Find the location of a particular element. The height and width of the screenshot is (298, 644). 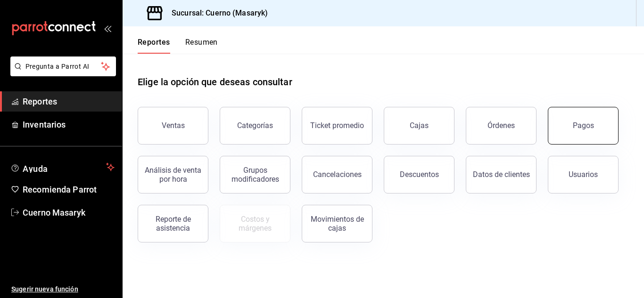

div: Cajas is located at coordinates (419, 125).